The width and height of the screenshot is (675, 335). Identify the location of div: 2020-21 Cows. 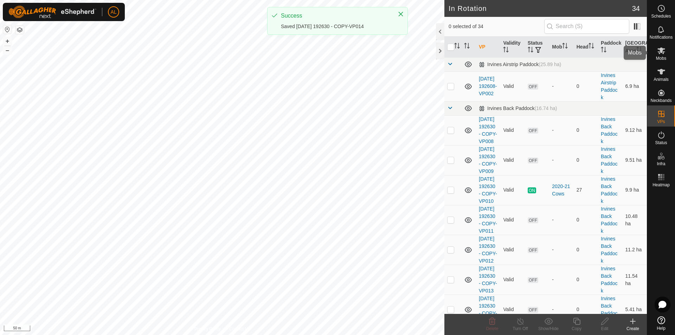
(561, 190).